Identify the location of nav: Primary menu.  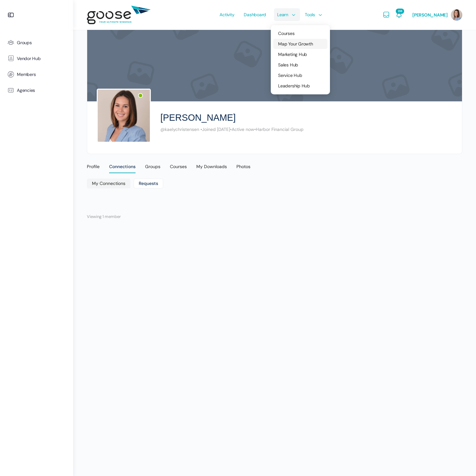
(274, 164).